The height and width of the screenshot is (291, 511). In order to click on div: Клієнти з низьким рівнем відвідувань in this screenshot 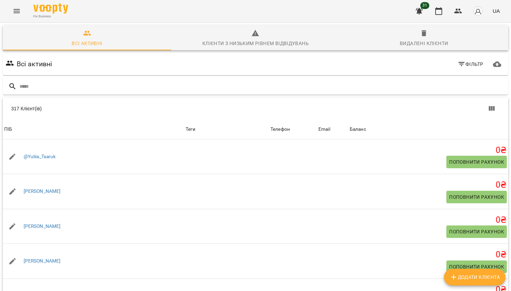, I will do `click(255, 43)`.